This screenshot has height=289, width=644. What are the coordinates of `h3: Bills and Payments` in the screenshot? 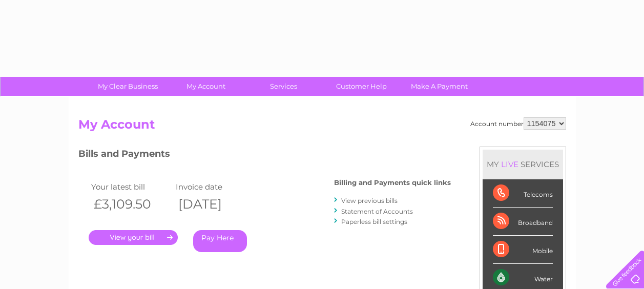 It's located at (265, 155).